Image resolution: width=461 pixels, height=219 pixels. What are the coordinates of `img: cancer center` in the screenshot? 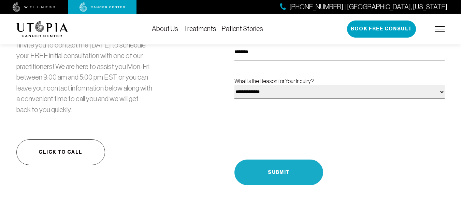 It's located at (102, 7).